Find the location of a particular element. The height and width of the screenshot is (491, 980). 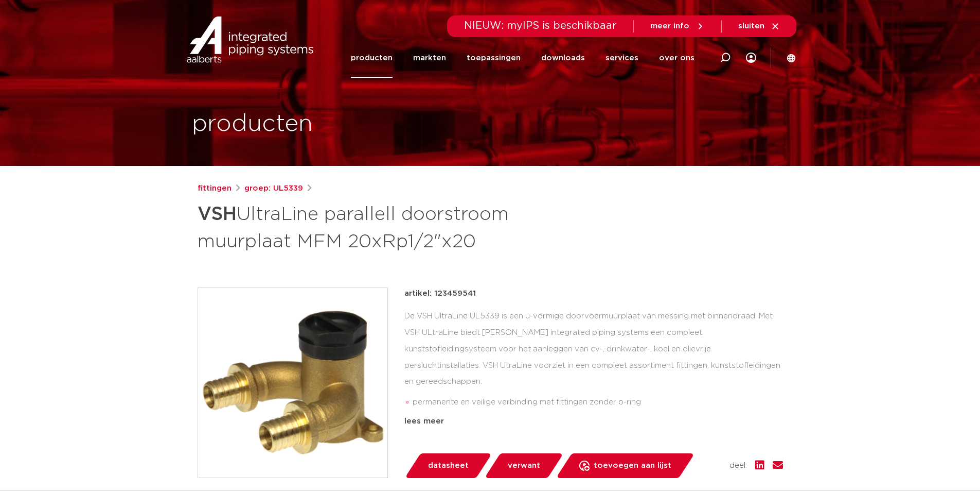

span: NIEUW: myIPS is beschikbaar is located at coordinates (540, 26).